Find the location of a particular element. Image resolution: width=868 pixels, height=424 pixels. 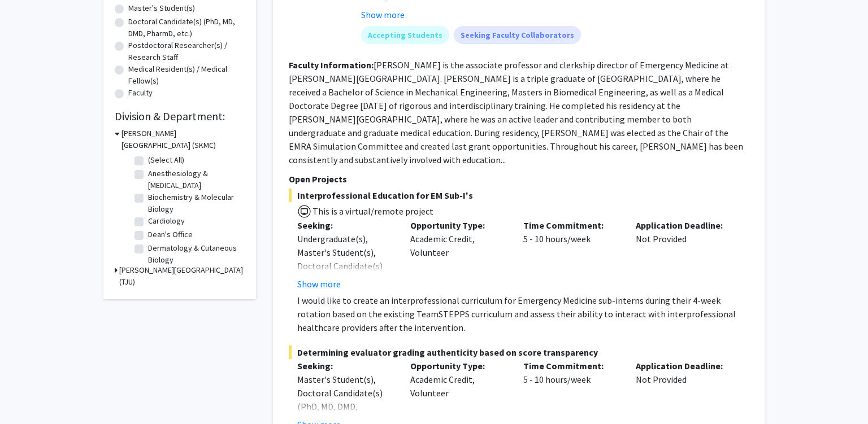

p: I would like to create an interprofessional curriculum for Emergency Medicine sub-interns during ... is located at coordinates (523, 314).